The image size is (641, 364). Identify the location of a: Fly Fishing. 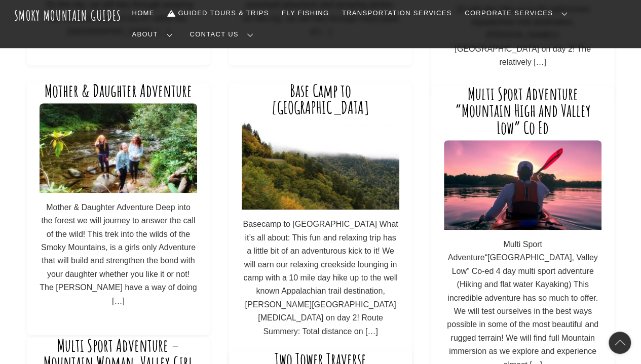
(305, 13).